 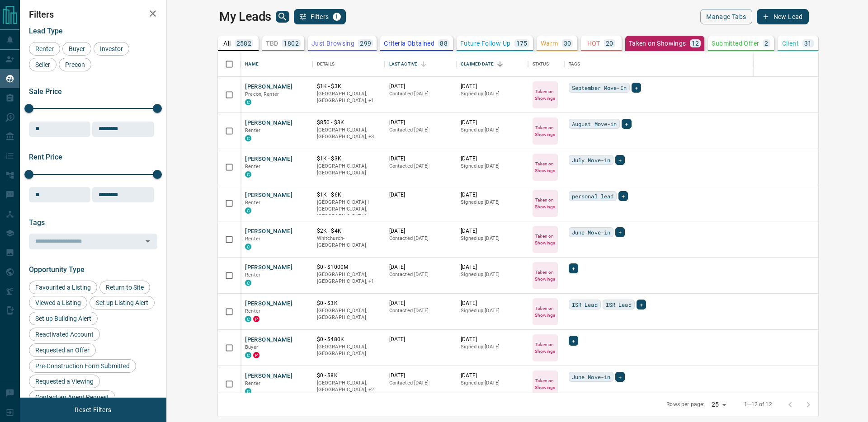 What do you see at coordinates (37, 222) in the screenshot?
I see `span: Tags` at bounding box center [37, 222].